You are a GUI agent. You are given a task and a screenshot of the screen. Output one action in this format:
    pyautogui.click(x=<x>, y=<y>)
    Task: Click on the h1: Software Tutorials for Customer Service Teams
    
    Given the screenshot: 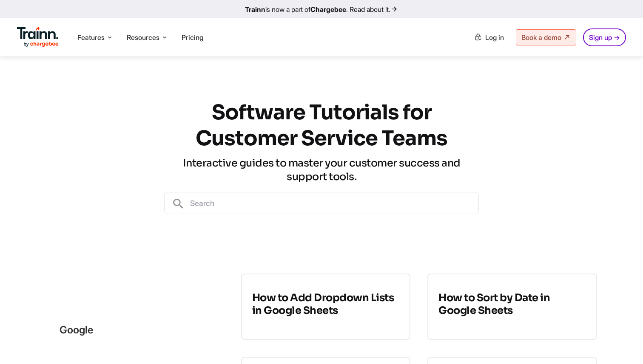 What is the action you would take?
    pyautogui.click(x=322, y=125)
    